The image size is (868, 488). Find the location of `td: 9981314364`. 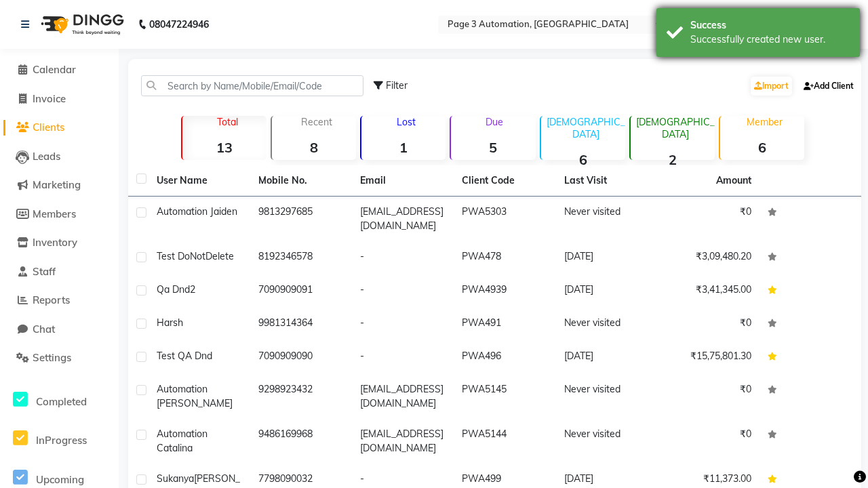

td: 9981314364 is located at coordinates (301, 324).